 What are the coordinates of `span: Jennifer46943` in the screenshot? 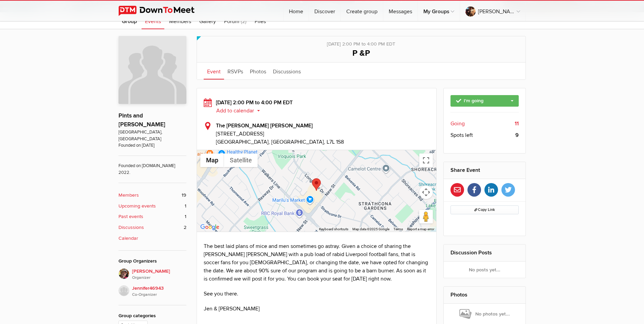 It's located at (159, 291).